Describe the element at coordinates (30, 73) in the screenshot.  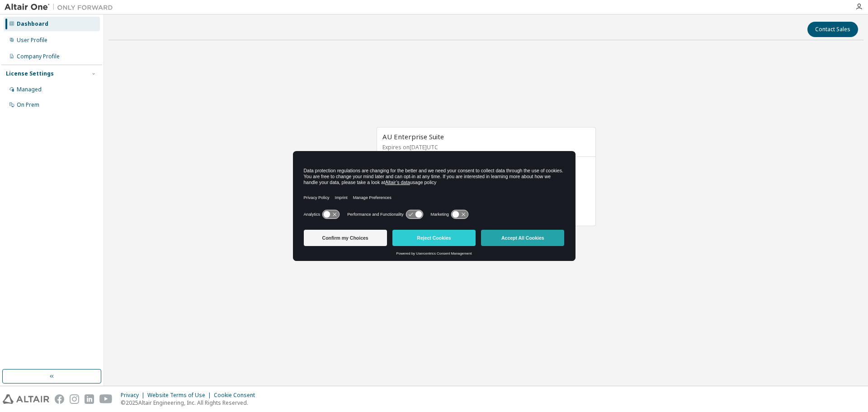
I see `div: License Settings` at that location.